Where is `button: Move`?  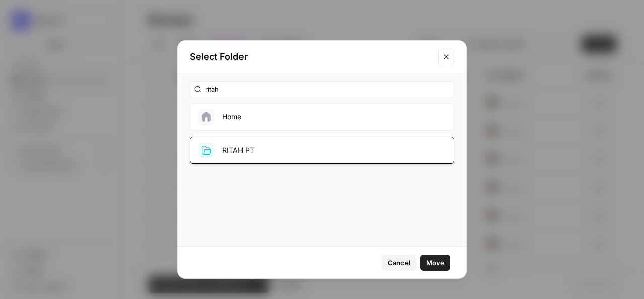
button: Move is located at coordinates (436, 262).